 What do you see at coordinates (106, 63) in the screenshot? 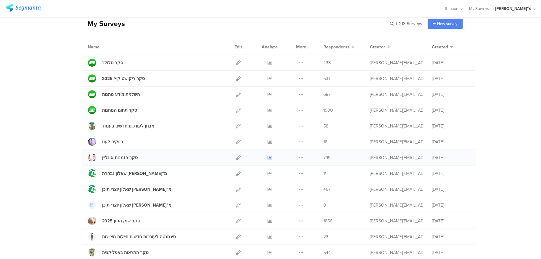
I see `a: סקר סלולר` at bounding box center [106, 63].